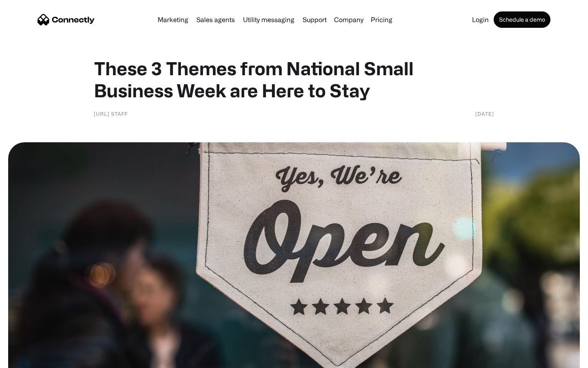  Describe the element at coordinates (294, 79) in the screenshot. I see `h1: These 3 Themes from National Small Business Week are Here to Stay` at that location.